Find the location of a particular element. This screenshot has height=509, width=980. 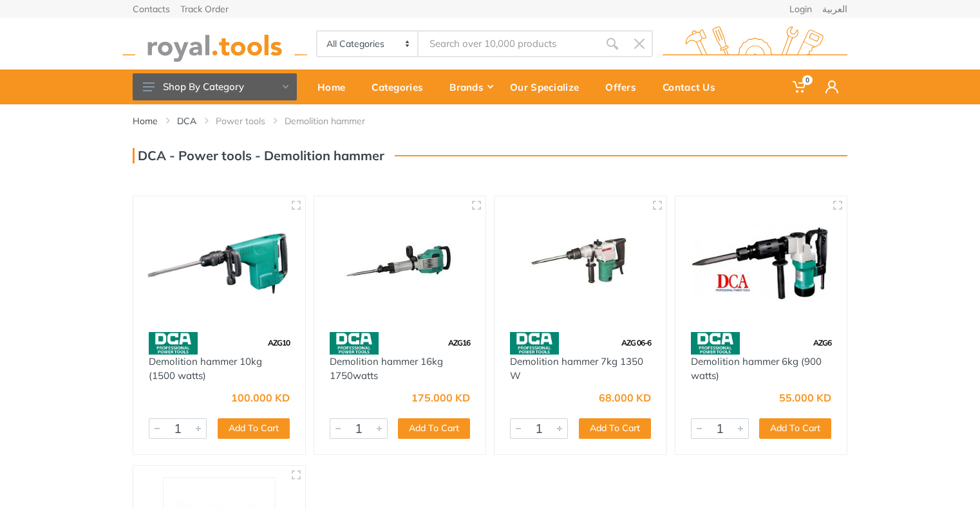

a: Demolition hammer 7kg 1350 W is located at coordinates (576, 369).